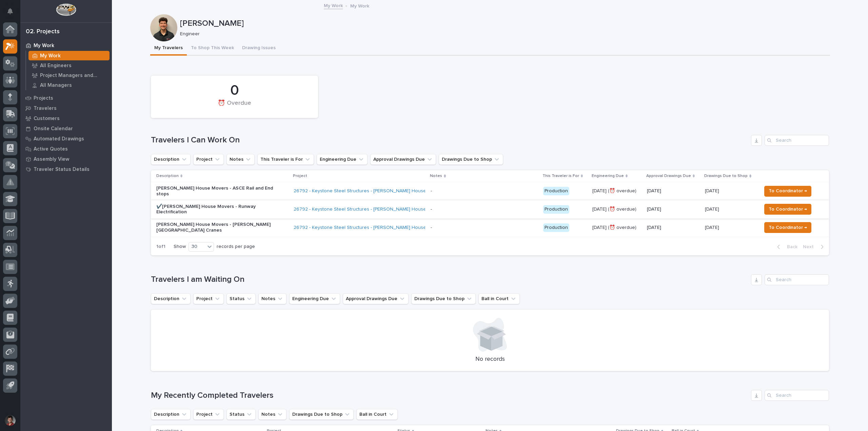  Describe the element at coordinates (500, 299) in the screenshot. I see `button: Ball in Court` at that location.